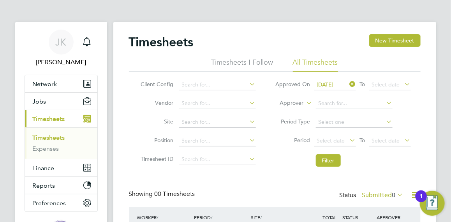  I want to click on button: Network, so click(61, 84).